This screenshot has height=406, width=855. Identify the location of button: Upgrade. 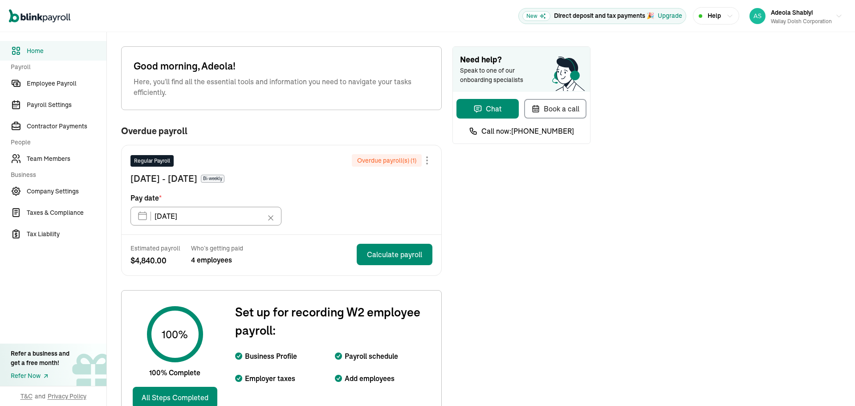
(670, 16).